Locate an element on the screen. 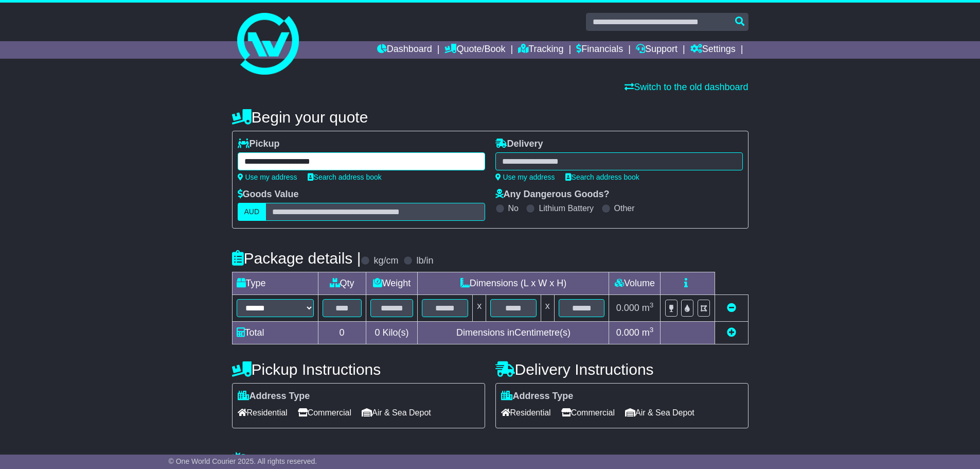 This screenshot has width=980, height=469. td: Weight is located at coordinates (392, 284).